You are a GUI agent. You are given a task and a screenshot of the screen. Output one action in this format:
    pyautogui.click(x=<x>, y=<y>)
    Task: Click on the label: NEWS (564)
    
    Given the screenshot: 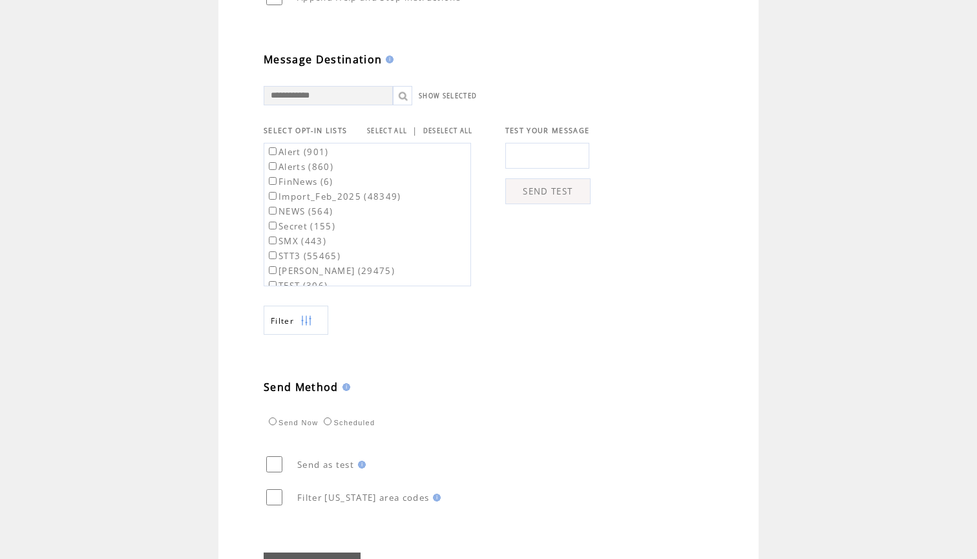 What is the action you would take?
    pyautogui.click(x=299, y=211)
    